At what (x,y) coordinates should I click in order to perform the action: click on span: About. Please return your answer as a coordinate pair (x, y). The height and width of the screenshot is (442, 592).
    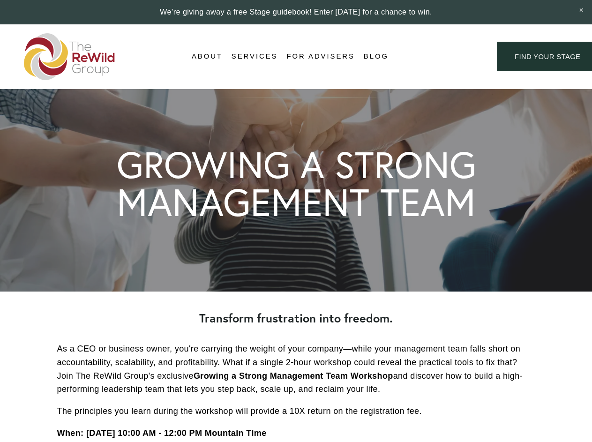
    Looking at the image, I should click on (207, 56).